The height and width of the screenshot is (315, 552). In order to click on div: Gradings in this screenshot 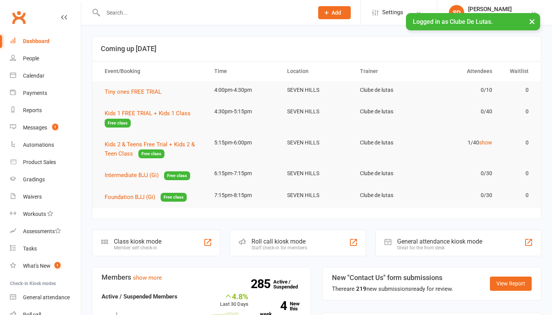, I will do `click(34, 179)`.